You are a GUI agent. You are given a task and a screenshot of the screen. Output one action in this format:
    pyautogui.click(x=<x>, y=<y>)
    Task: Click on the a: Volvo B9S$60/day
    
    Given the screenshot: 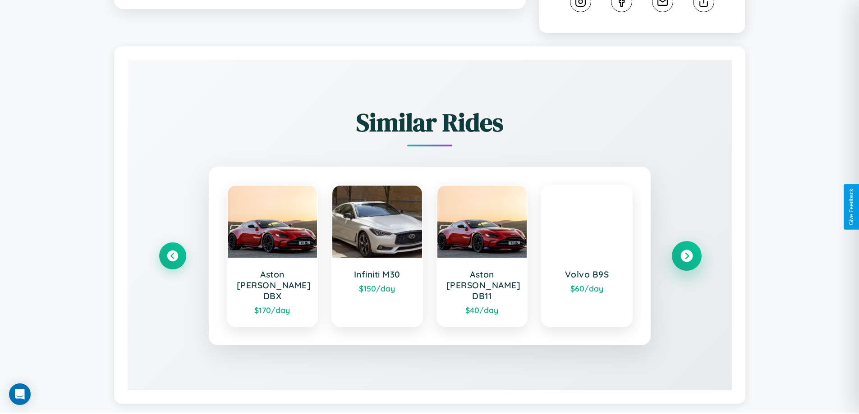 What is the action you would take?
    pyautogui.click(x=586, y=256)
    